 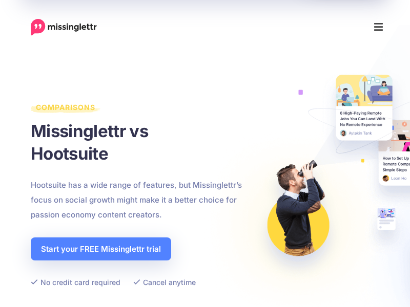 What do you see at coordinates (64, 27) in the screenshot?
I see `a: Home` at bounding box center [64, 27].